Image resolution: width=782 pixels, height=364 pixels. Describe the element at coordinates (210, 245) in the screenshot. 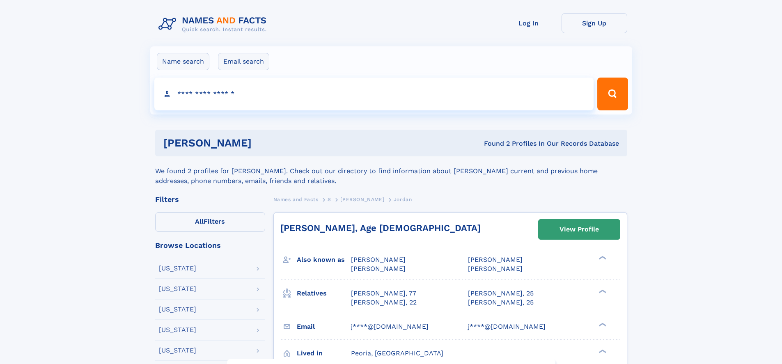

I see `div: Browse Locations` at that location.